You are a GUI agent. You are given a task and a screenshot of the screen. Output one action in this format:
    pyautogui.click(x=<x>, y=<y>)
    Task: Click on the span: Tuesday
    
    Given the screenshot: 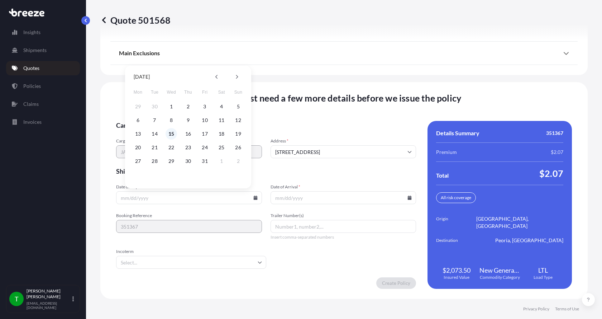 What is the action you would take?
    pyautogui.click(x=155, y=92)
    